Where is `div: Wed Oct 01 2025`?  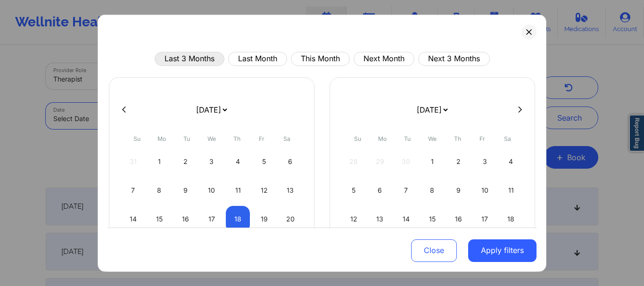
div: Wed Oct 01 2025 is located at coordinates (432, 161).